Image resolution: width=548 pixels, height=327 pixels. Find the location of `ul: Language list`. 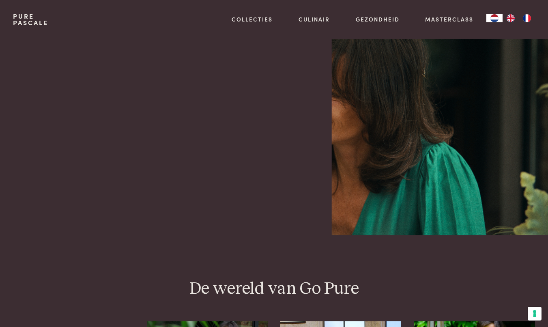

ul: Language list is located at coordinates (519, 18).